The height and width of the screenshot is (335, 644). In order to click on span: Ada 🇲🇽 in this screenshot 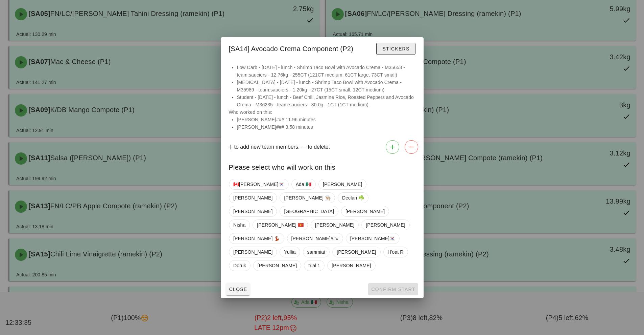, I will do `click(304, 184)`.